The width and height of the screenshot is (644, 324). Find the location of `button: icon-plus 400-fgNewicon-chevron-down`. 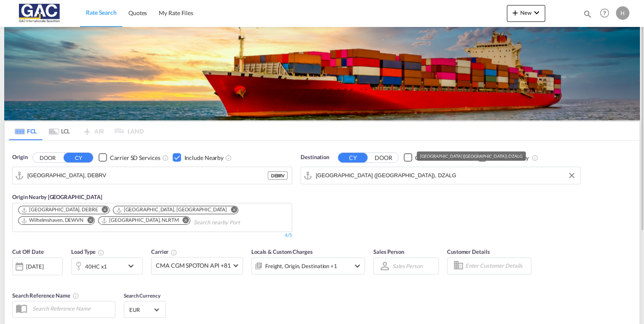

button: icon-plus 400-fgNewicon-chevron-down is located at coordinates (526, 13).